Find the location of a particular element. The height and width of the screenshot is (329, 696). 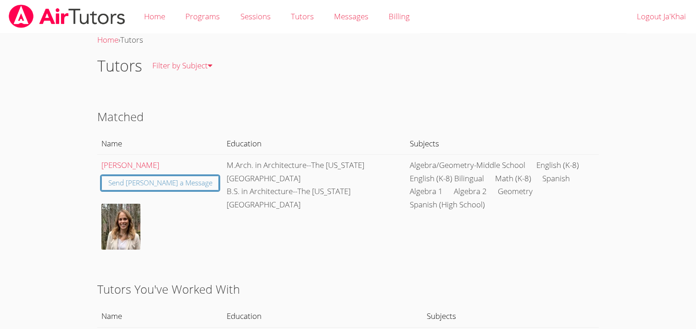

img: airtutors_banner-c4298cdbf04f3fff15de1276eac7730deb9818008684d7c2e4769d2f7ddbe033.png is located at coordinates (67, 16).